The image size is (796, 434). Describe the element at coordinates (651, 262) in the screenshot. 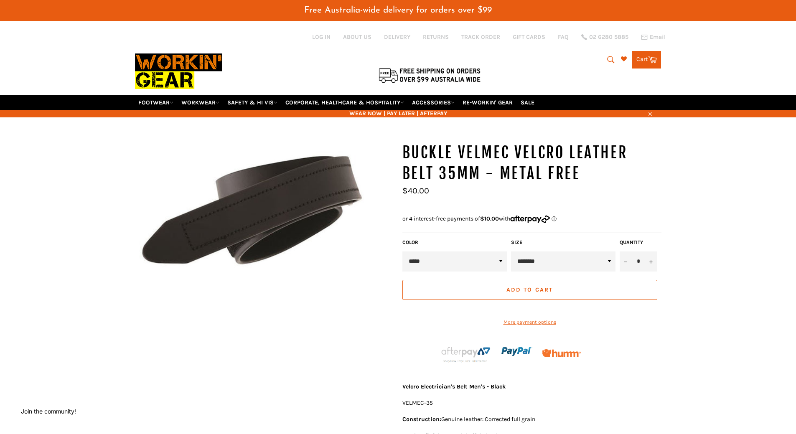

I see `button: Increase item quantity by one` at that location.